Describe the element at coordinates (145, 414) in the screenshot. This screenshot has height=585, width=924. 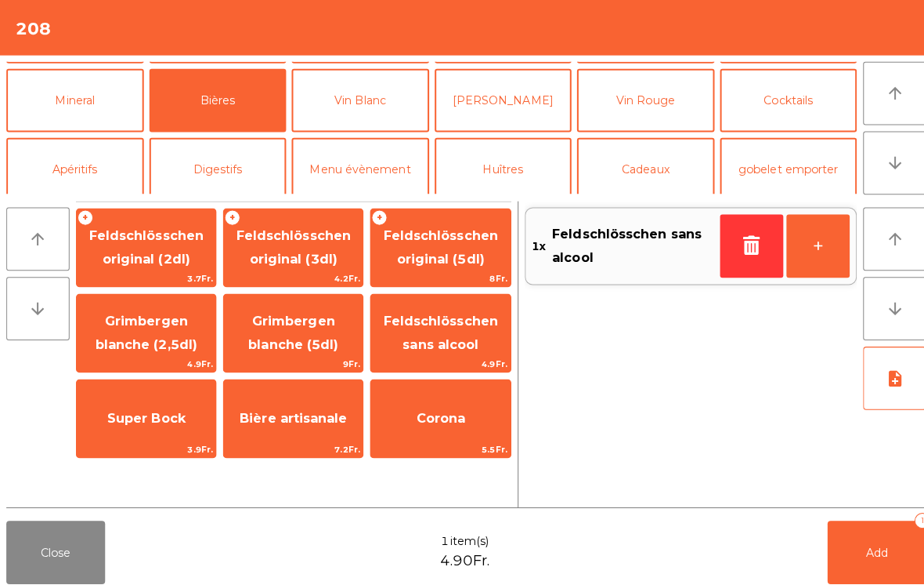
I see `span: Super Bock` at that location.